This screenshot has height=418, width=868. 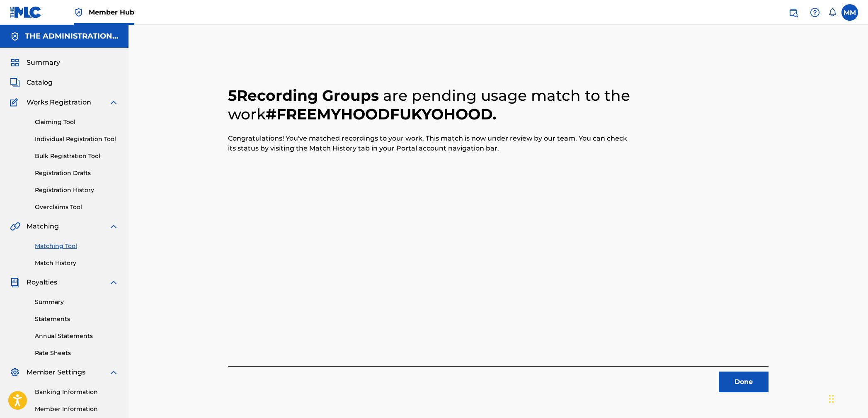 What do you see at coordinates (15, 283) in the screenshot?
I see `img: Royalties` at bounding box center [15, 283].